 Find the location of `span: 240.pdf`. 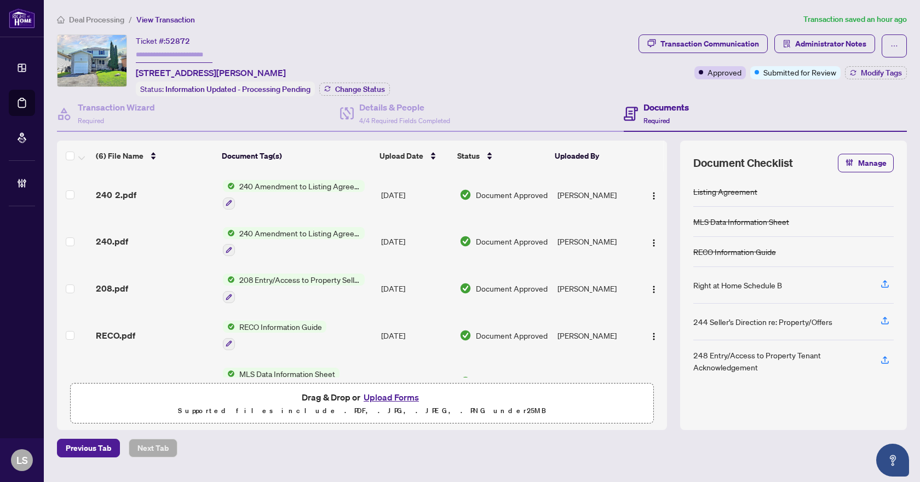

span: 240.pdf is located at coordinates (112, 241).